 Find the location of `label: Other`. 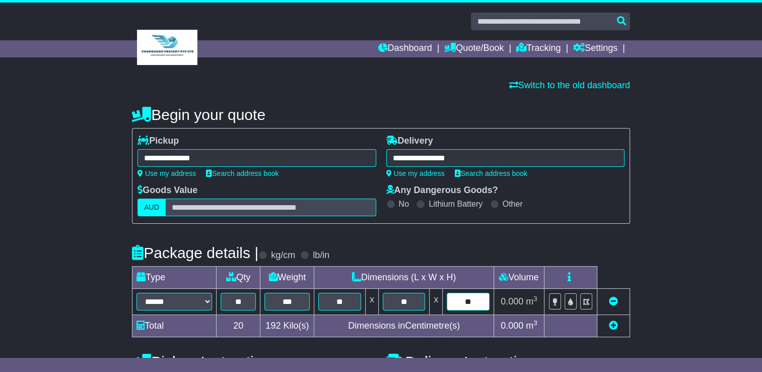

label: Other is located at coordinates (513, 204).